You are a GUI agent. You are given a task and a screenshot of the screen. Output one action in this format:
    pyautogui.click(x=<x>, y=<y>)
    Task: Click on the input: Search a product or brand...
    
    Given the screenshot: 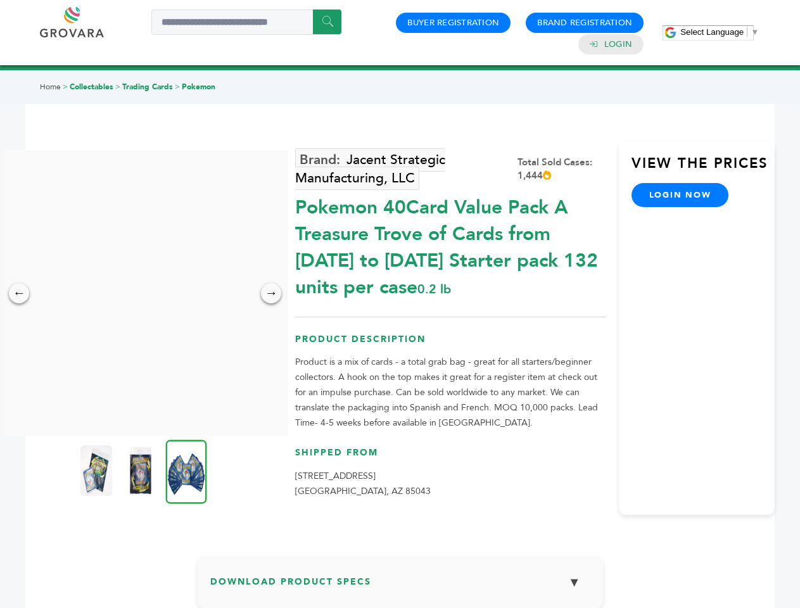 What is the action you would take?
    pyautogui.click(x=247, y=22)
    